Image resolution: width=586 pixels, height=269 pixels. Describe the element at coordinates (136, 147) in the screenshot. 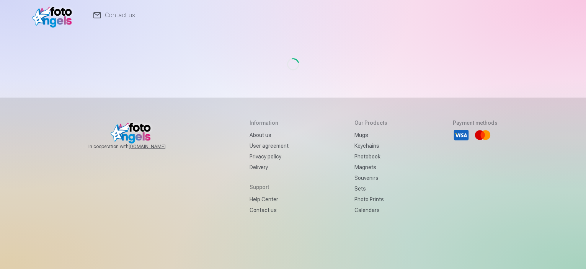

I see `span: In cooperation with` at that location.